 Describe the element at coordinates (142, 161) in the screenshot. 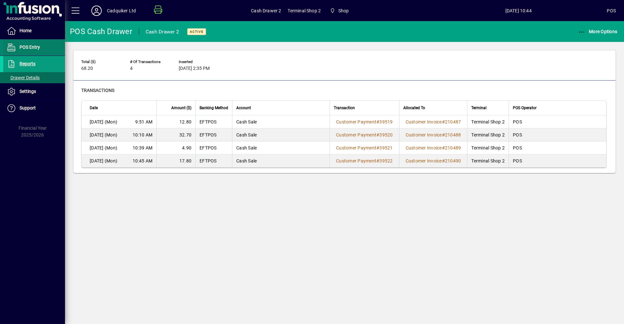

I see `span: 10:45 AM` at that location.